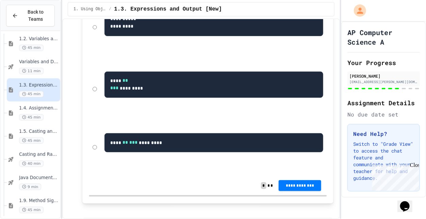 Image resolution: width=426 pixels, height=219 pixels. Describe the element at coordinates (384, 103) in the screenshot. I see `h2: Assignment Details` at that location.